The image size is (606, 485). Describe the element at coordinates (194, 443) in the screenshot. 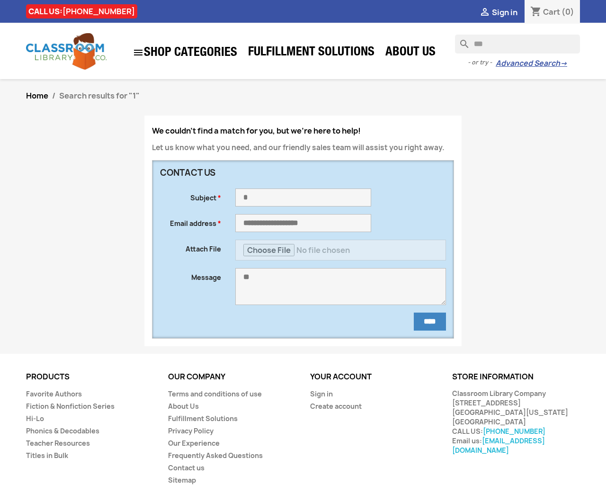

I see `a: Our Experience` at that location.